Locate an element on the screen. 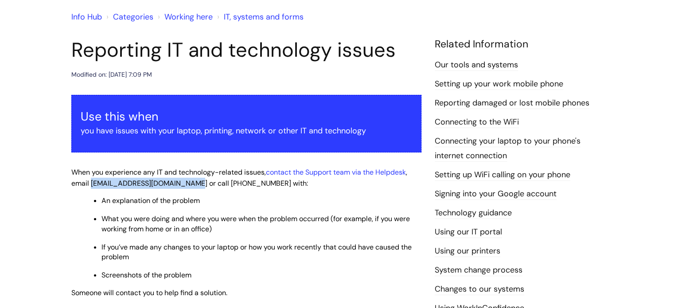 Image resolution: width=674 pixels, height=308 pixels. a: Setting up your work mobile phone is located at coordinates (499, 84).